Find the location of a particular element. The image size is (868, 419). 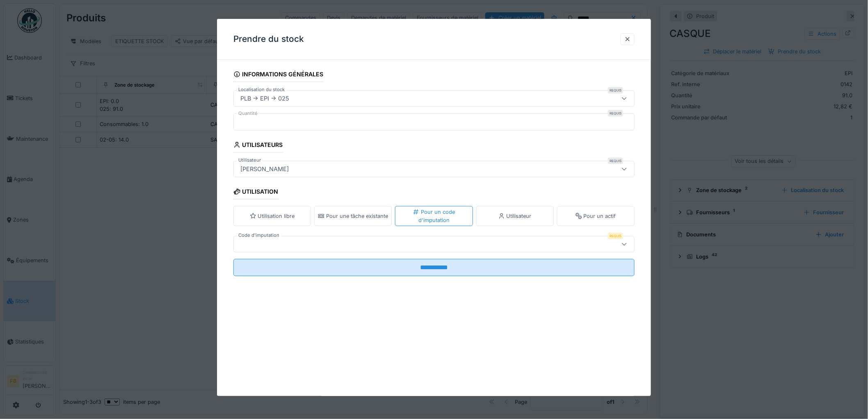

label: Code d'imputation is located at coordinates (259, 235).